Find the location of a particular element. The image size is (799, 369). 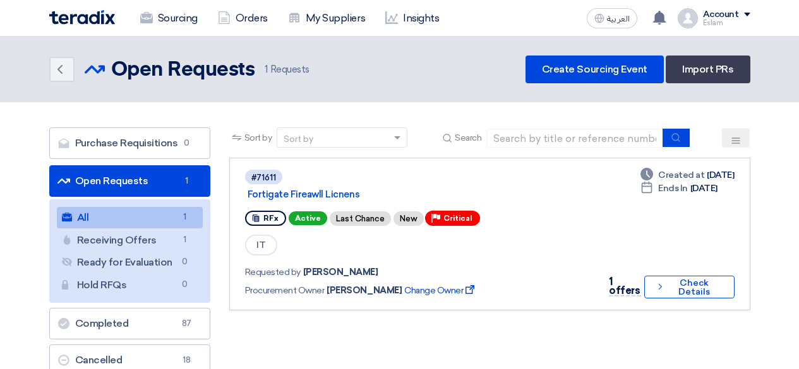

a: Import PRs is located at coordinates (707, 69).